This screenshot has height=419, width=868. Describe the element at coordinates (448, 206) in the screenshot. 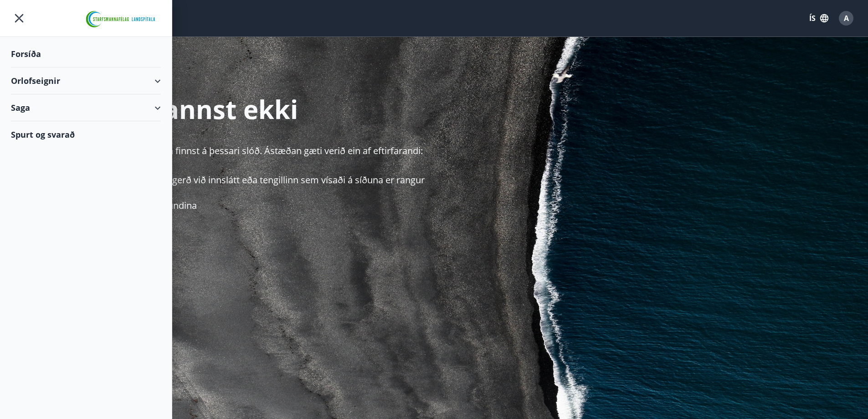

I see `li: Síðan er ekki aðgengileg þessa stundina` at that location.